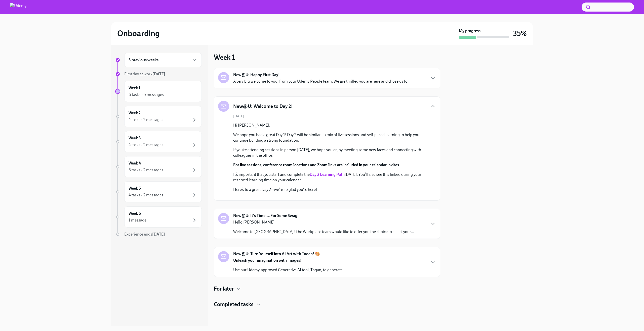  I want to click on h6: Week 1, so click(134, 88).